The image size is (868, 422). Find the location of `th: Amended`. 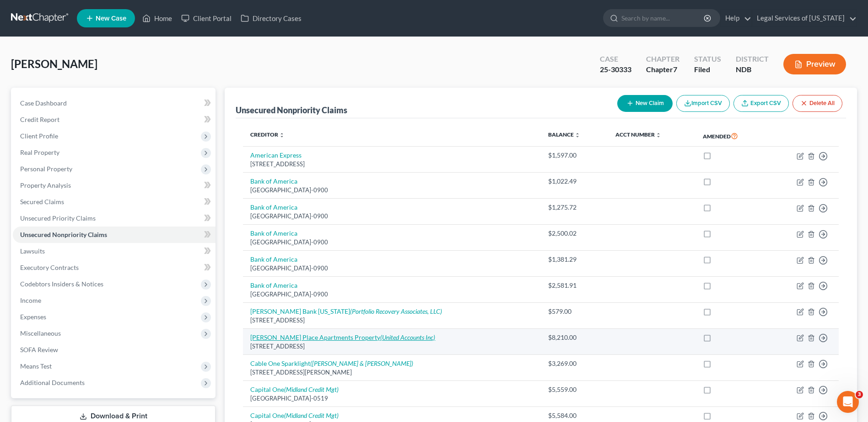

th: Amended is located at coordinates (731, 137).